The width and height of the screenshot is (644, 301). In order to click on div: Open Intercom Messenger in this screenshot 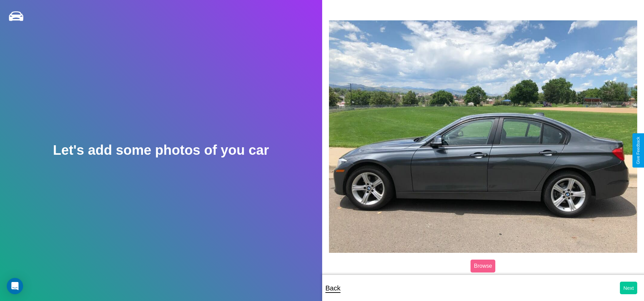, I will do `click(15, 286)`.